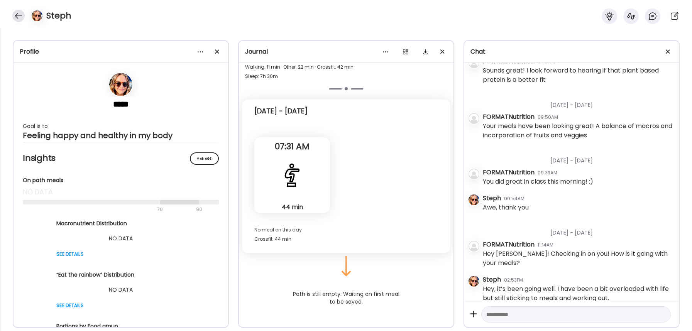 The width and height of the screenshot is (692, 331). Describe the element at coordinates (513, 280) in the screenshot. I see `div: 02:53PM` at that location.